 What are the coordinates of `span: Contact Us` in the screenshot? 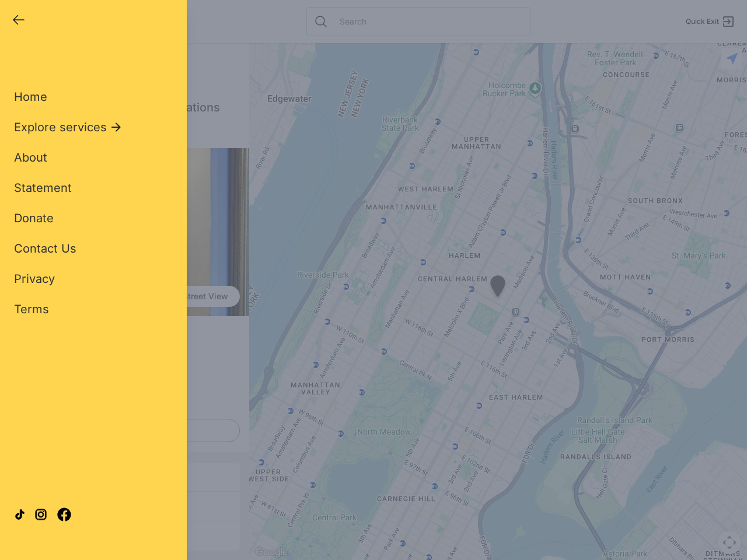 It's located at (45, 248).